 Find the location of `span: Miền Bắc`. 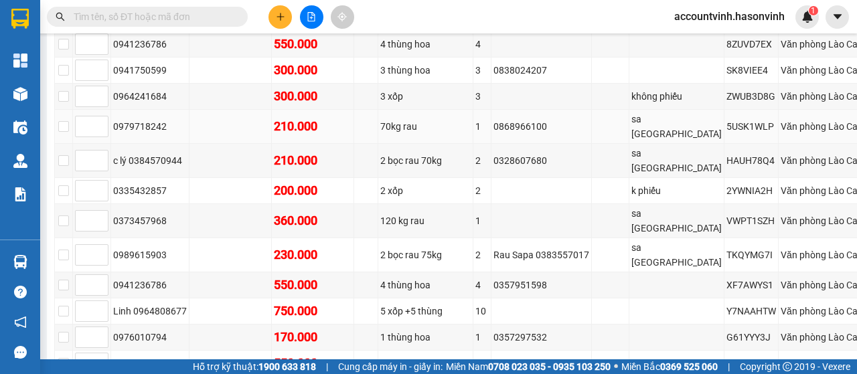

span: Miền Bắc is located at coordinates (669, 367).